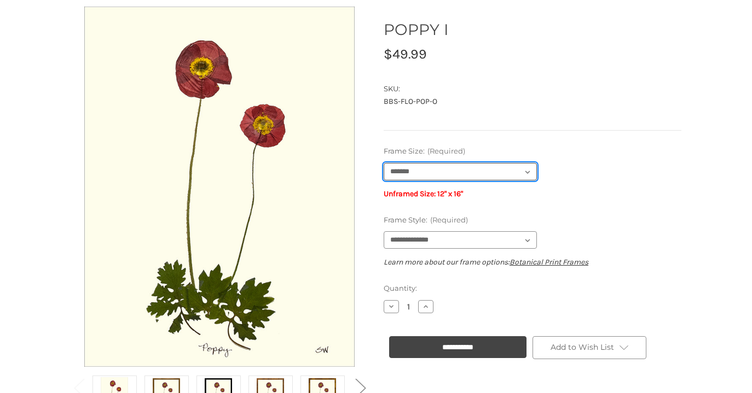 The width and height of the screenshot is (752, 393). What do you see at coordinates (532, 262) in the screenshot?
I see `p: Learn more about our frame options:` at bounding box center [532, 262].